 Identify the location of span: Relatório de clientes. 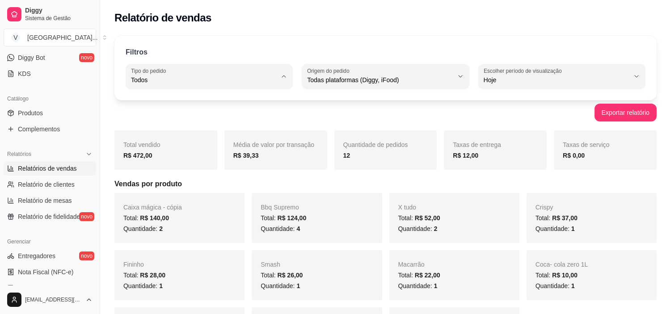
(46, 185).